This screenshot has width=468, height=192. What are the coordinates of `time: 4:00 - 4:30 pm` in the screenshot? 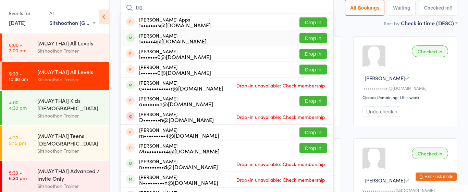 It's located at (18, 105).